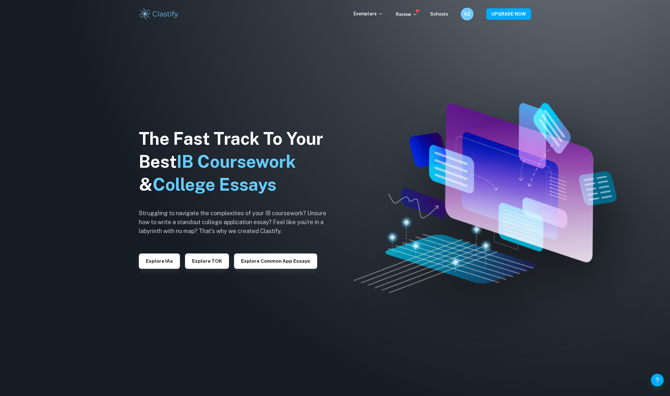 This screenshot has width=670, height=396. What do you see at coordinates (214, 184) in the screenshot?
I see `span: College Essays` at bounding box center [214, 184].